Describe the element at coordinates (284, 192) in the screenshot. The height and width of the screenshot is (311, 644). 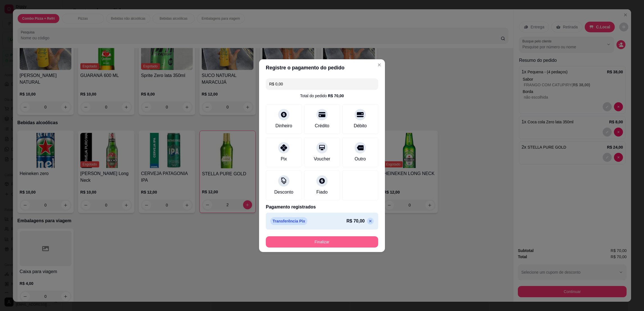
I see `div: Desconto` at that location.